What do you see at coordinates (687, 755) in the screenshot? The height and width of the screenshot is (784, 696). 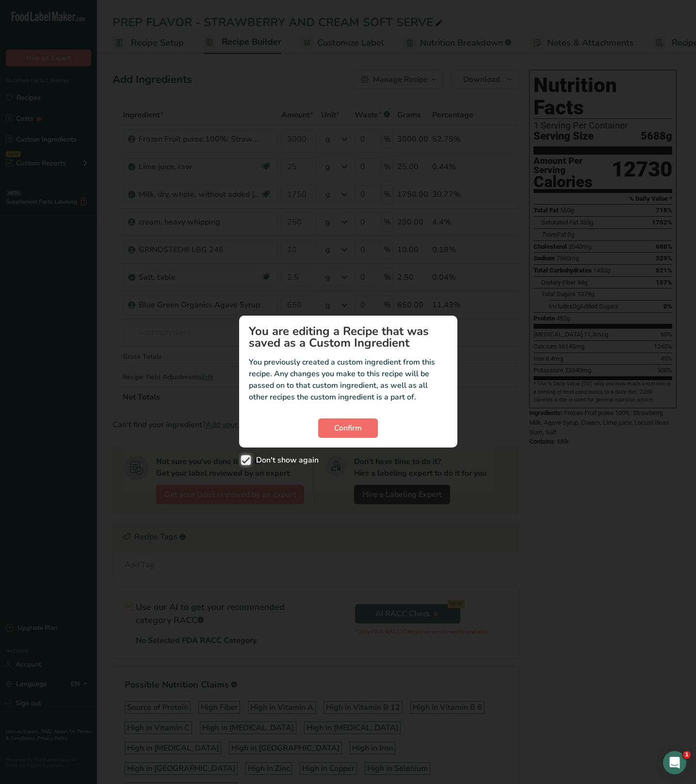 I see `span: 1` at bounding box center [687, 755].